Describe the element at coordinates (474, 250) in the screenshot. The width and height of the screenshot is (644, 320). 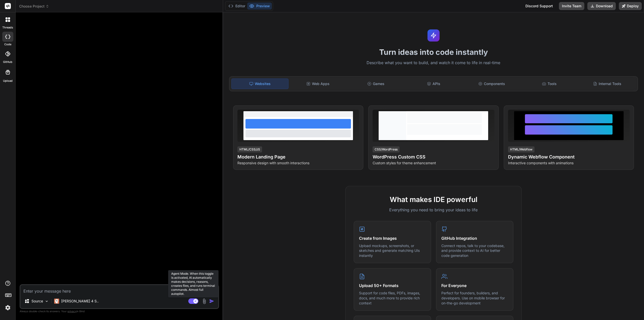
I see `p: Connect repos, talk to your codebase, and provide context to AI for better code generation` at that location.